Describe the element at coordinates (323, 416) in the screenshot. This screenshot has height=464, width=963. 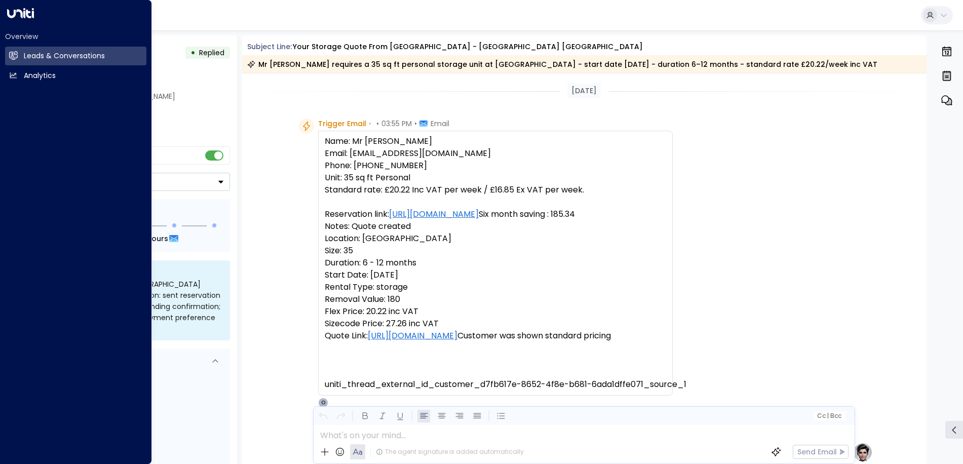
I see `button: Undo` at that location.